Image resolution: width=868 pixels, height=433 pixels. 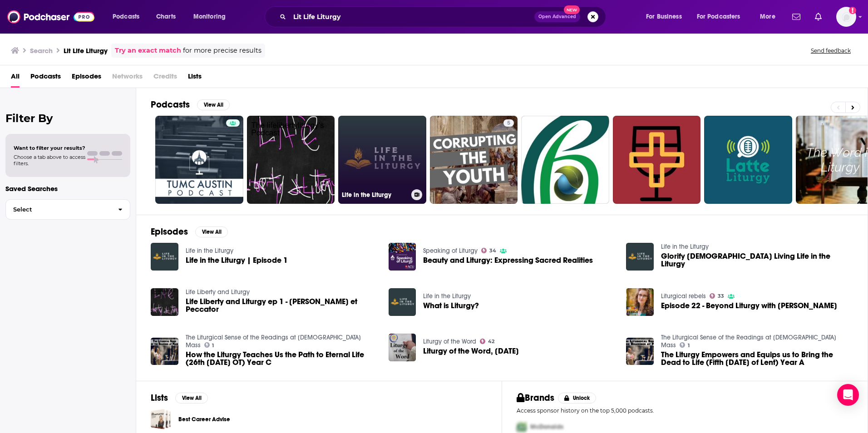 I want to click on a: 42, so click(x=487, y=342).